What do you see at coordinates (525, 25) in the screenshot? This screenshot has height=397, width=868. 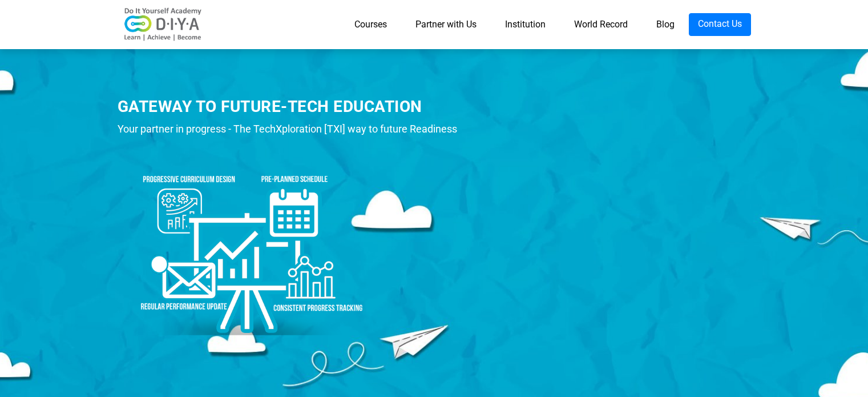 I see `a: Institution` at bounding box center [525, 25].